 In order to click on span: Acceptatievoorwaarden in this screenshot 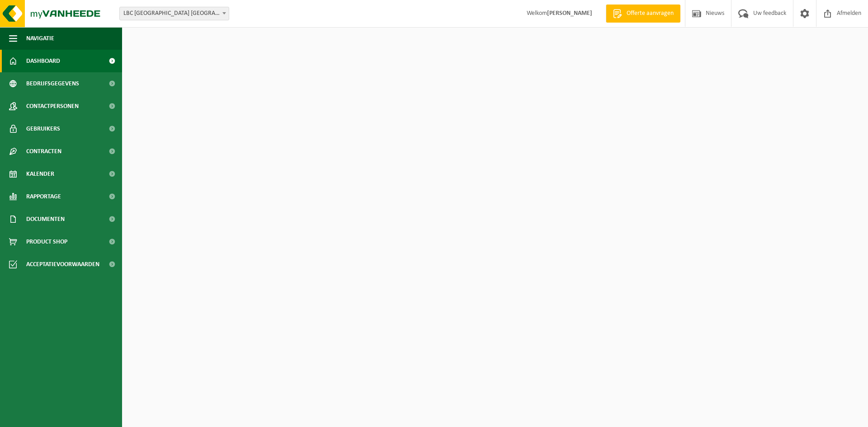, I will do `click(63, 265)`.